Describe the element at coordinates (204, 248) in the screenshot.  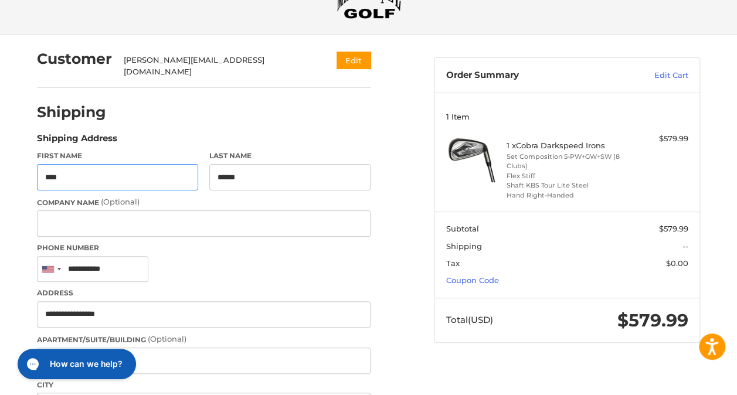
I see `label: Phone Number` at that location.